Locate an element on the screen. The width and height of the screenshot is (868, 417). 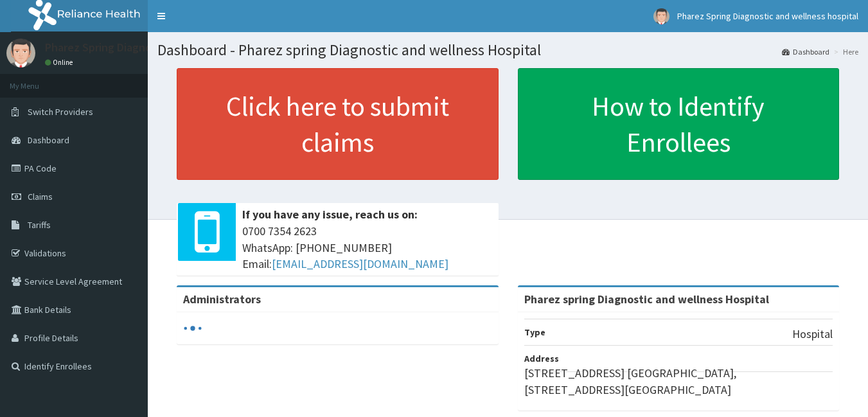
a: Dashboard is located at coordinates (806, 52).